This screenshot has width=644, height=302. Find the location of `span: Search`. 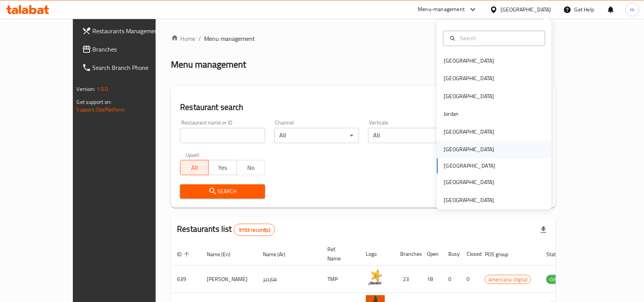

span: Search is located at coordinates (222, 191).